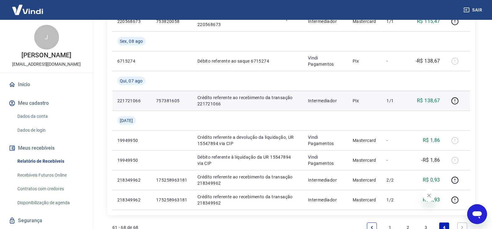 This screenshot has height=229, width=492. What do you see at coordinates (248, 61) in the screenshot?
I see `p: Débito referente ao saque 6715274` at bounding box center [248, 61].